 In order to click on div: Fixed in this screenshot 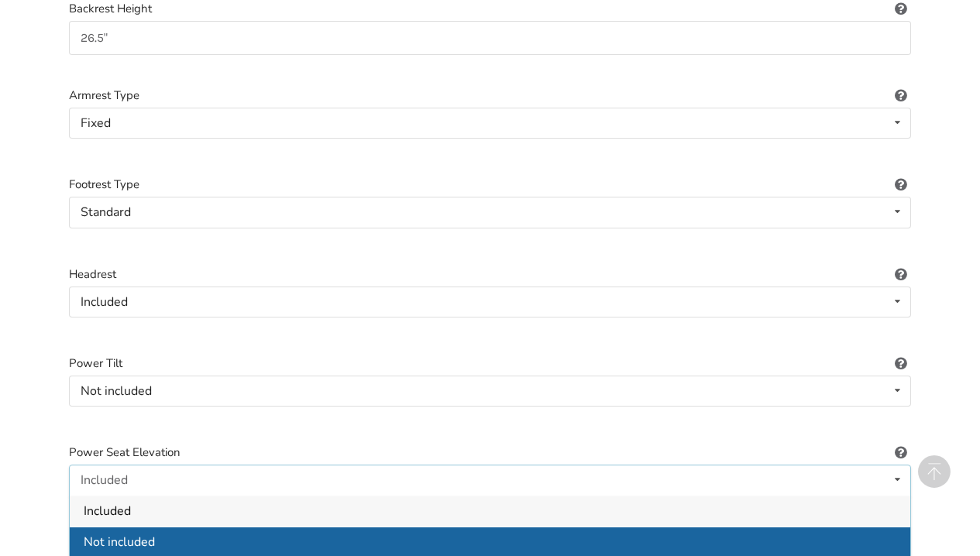, I will do `click(95, 123)`.